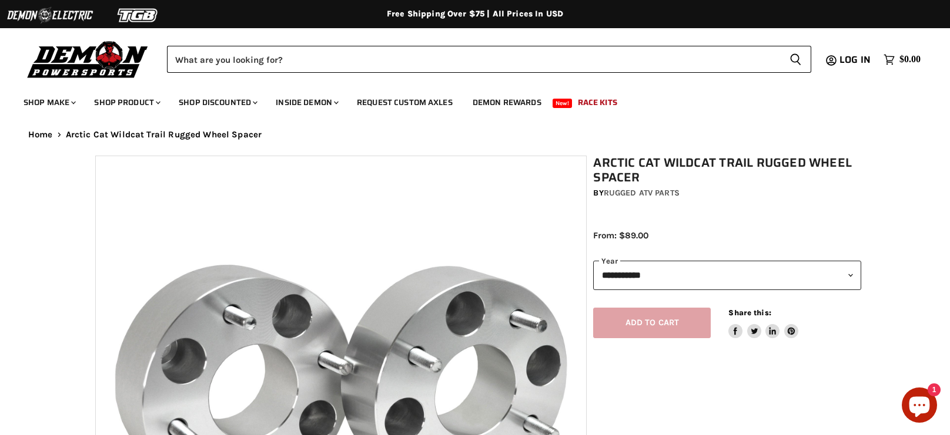  What do you see at coordinates (597, 102) in the screenshot?
I see `a: Race Kits` at bounding box center [597, 102].